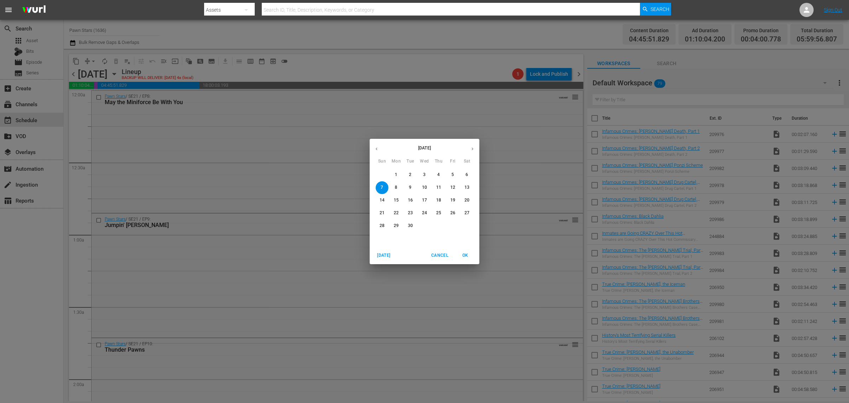 This screenshot has height=403, width=849. I want to click on button: 1, so click(396, 175).